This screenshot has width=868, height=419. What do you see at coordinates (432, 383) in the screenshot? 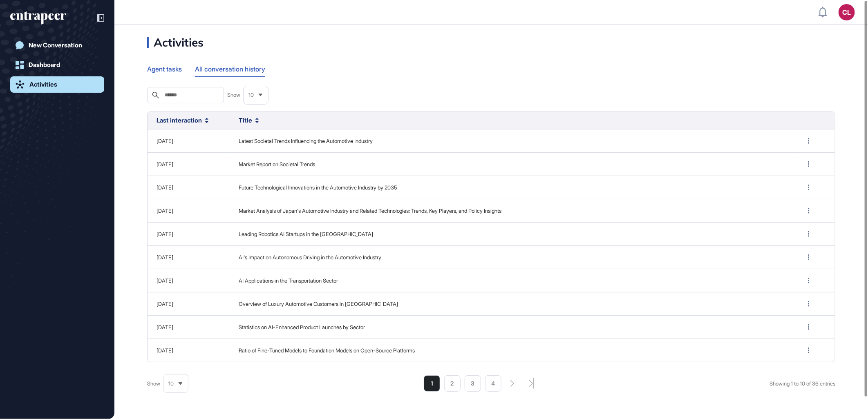
I see `li: 1` at bounding box center [432, 383].